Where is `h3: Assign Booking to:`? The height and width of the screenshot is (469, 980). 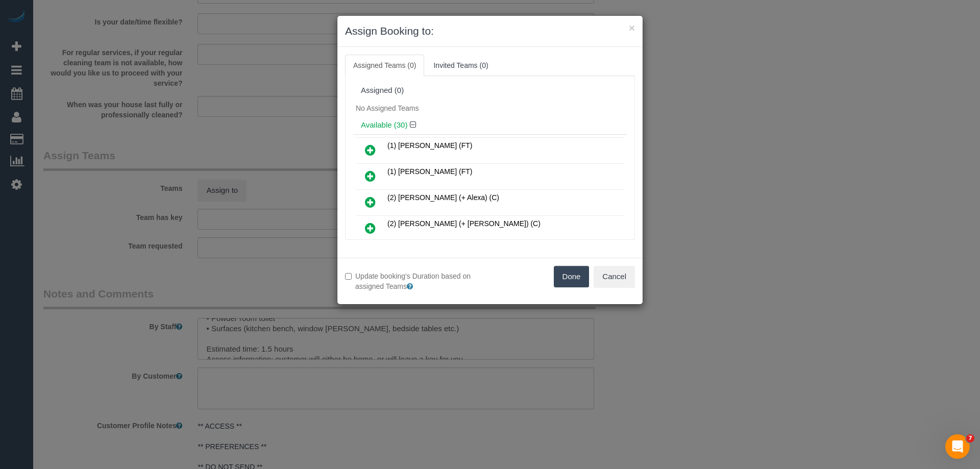
h3: Assign Booking to: is located at coordinates (490, 31).